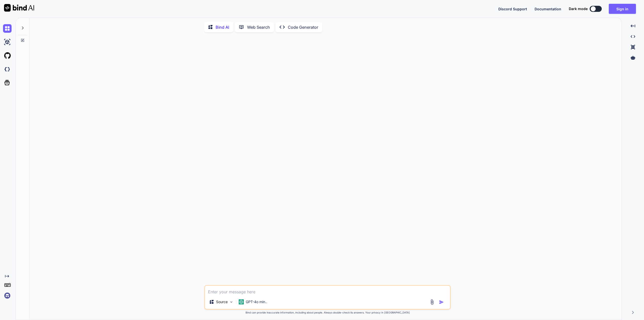 This screenshot has width=644, height=320. I want to click on button: Discord Support, so click(512, 9).